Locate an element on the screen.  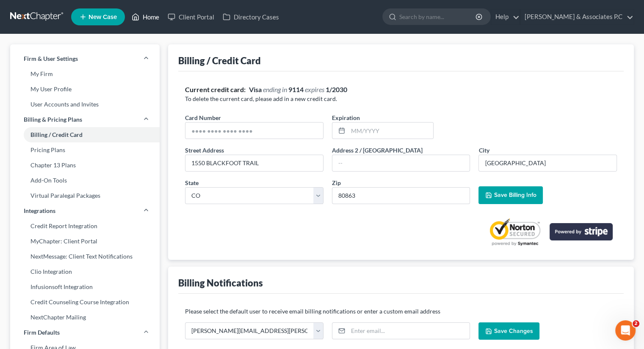
a: Chapter 13 Plans is located at coordinates (85, 165).